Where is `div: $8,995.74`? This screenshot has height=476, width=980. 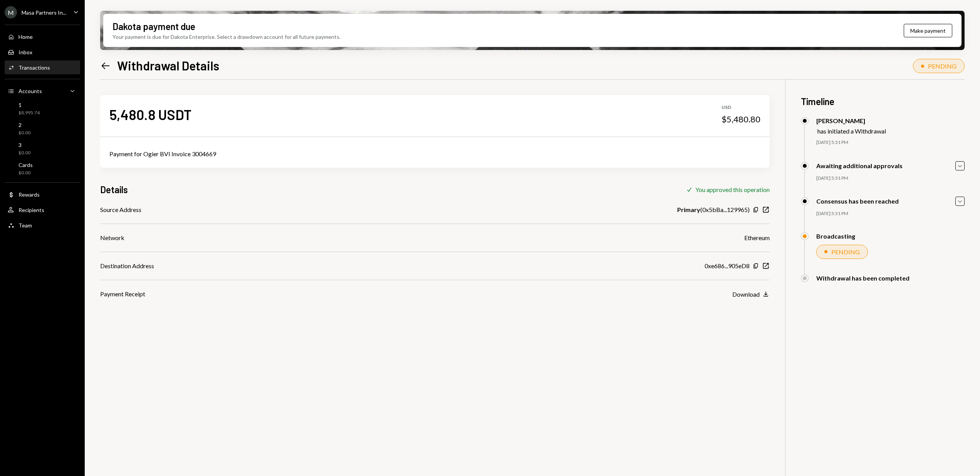 div: $8,995.74 is located at coordinates (29, 112).